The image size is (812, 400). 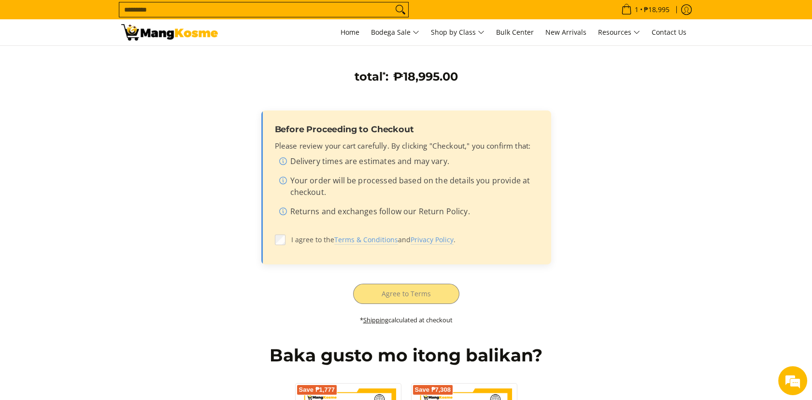 I want to click on div: Please review your cart carefully. By clicking "Checkout," you confirm that:, so click(x=406, y=181).